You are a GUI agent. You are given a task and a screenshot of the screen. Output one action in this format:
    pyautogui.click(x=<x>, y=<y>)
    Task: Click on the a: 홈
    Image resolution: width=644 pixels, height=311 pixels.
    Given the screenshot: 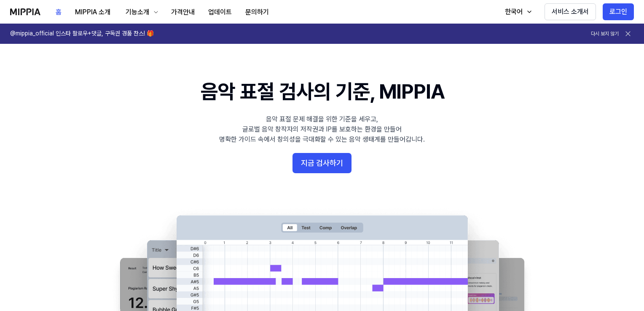 What is the action you would take?
    pyautogui.click(x=58, y=12)
    